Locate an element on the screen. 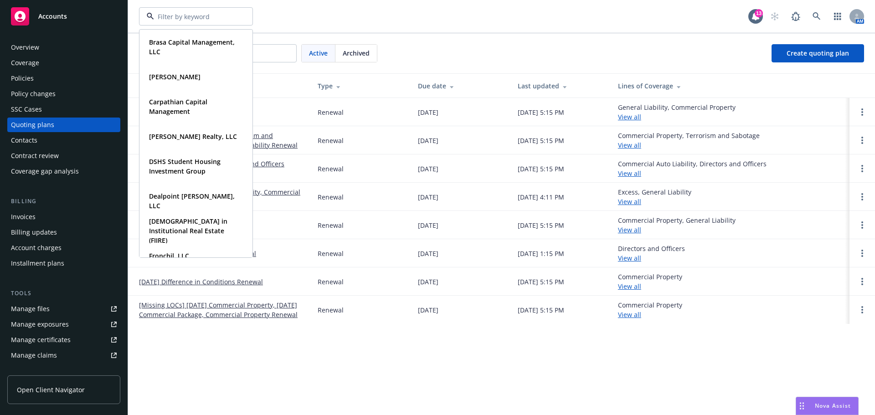 The image size is (875, 415). div: Overview is located at coordinates (25, 47).